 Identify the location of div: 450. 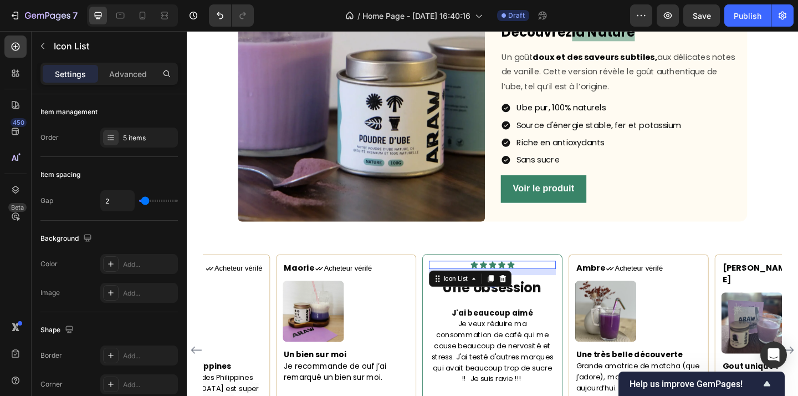
(18, 122).